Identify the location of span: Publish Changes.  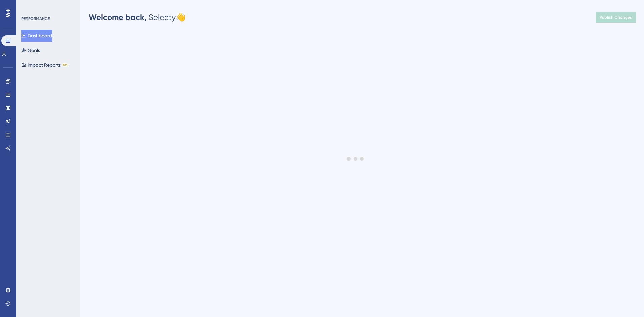
(616, 17).